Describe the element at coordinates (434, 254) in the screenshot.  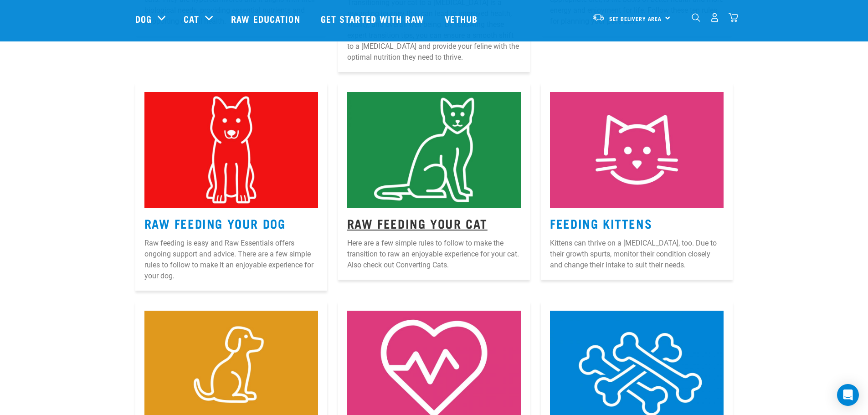
I see `p: Here are a few simple rules to follow to make the transition to raw an enjoyable experience for y...` at that location.